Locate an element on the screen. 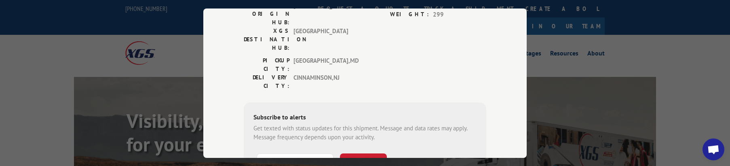 Image resolution: width=730 pixels, height=166 pixels. label: DELIVERY CITY: is located at coordinates (266, 81).